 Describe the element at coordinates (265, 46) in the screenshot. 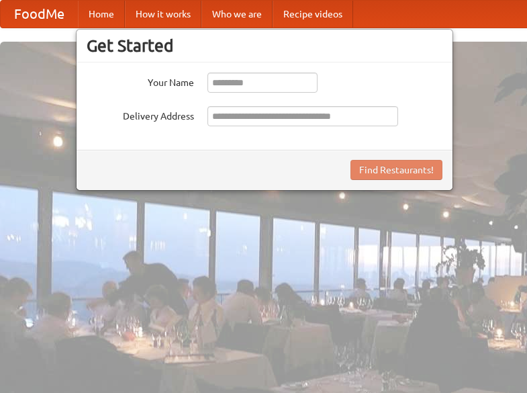

I see `h3: Get Started` at that location.